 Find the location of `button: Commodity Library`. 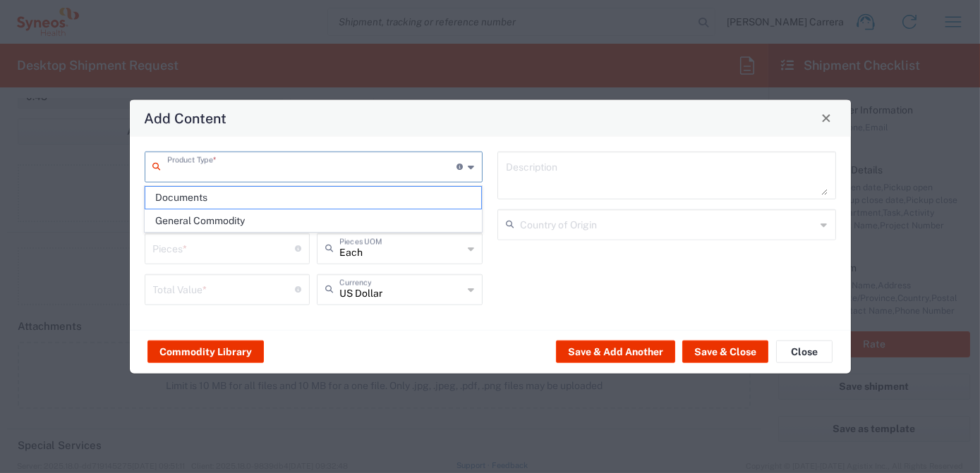

button: Commodity Library is located at coordinates (205, 352).